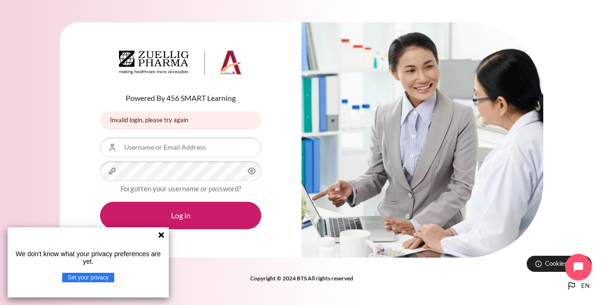 This screenshot has width=603, height=305. I want to click on p: We don't know what your privacy preferences are yet., so click(88, 258).